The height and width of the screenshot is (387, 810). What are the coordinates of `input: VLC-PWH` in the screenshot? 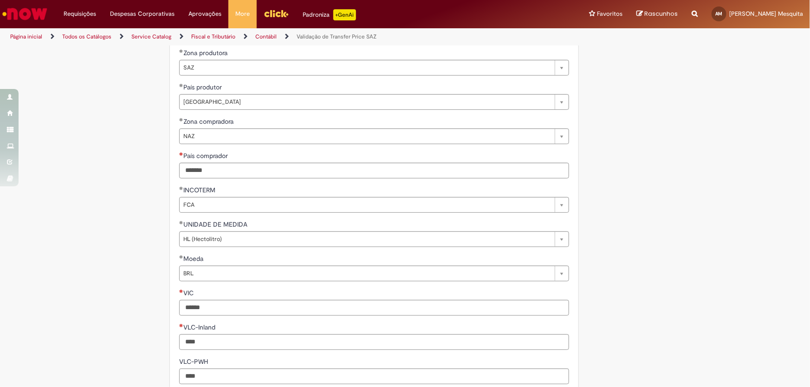 It's located at (374, 377).